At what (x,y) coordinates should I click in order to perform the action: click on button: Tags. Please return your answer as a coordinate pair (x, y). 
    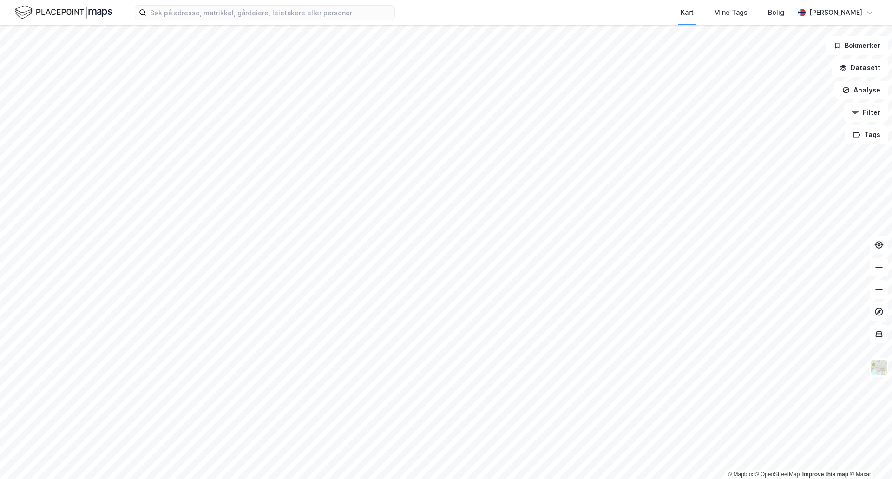
    Looking at the image, I should click on (866, 135).